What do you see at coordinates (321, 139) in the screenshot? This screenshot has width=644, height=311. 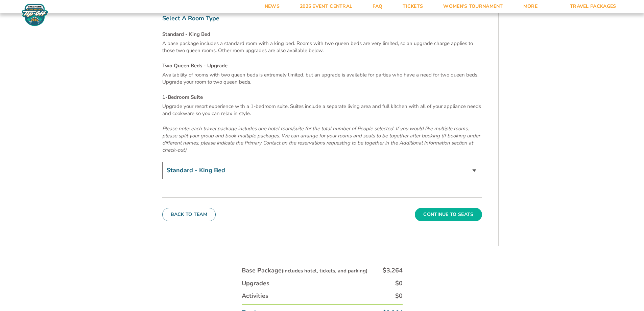 I see `em: Please note: each travel package includes one hotel room/suite for the total number of People sel...` at bounding box center [321, 139].